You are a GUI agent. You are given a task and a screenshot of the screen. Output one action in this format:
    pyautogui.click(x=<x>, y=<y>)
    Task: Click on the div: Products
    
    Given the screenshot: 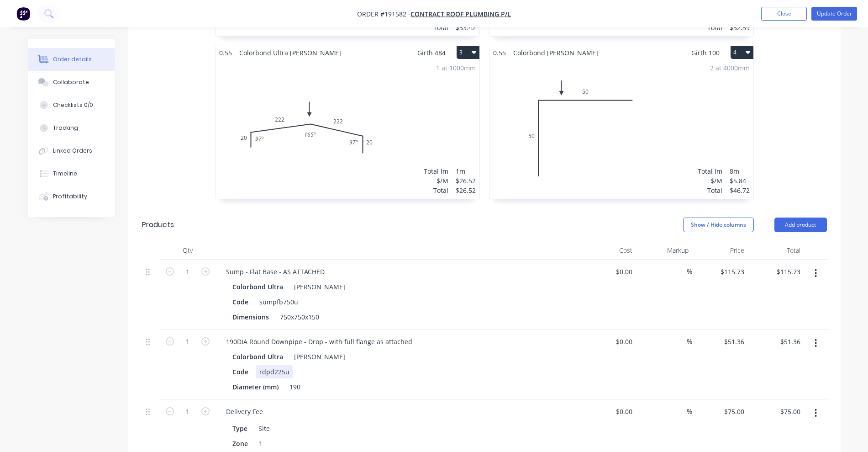 What is the action you would take?
    pyautogui.click(x=158, y=225)
    